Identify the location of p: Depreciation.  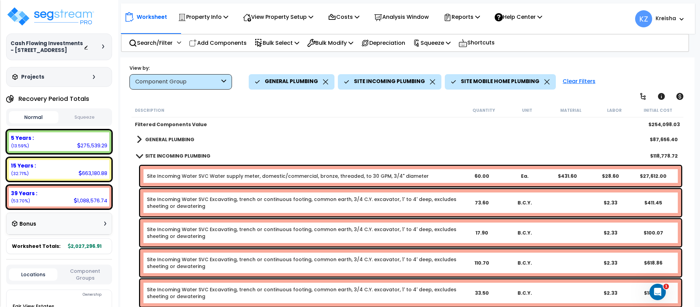
(383, 43).